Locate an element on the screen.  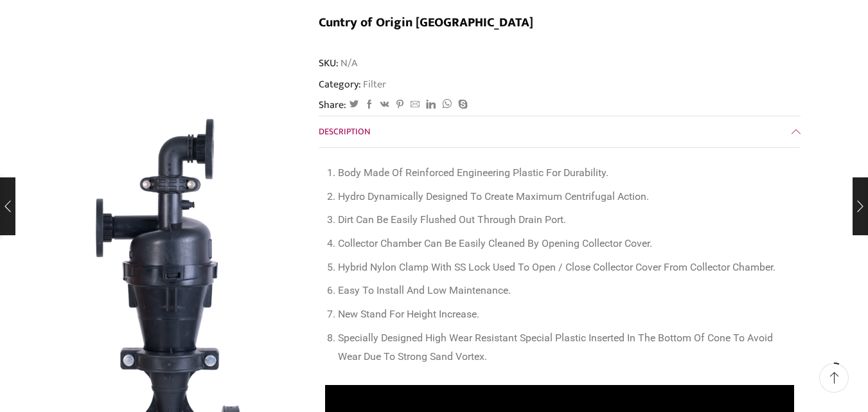
li: Collector Chamber Can Be Easily Cleaned By Opening Collector Cover. is located at coordinates (566, 244).